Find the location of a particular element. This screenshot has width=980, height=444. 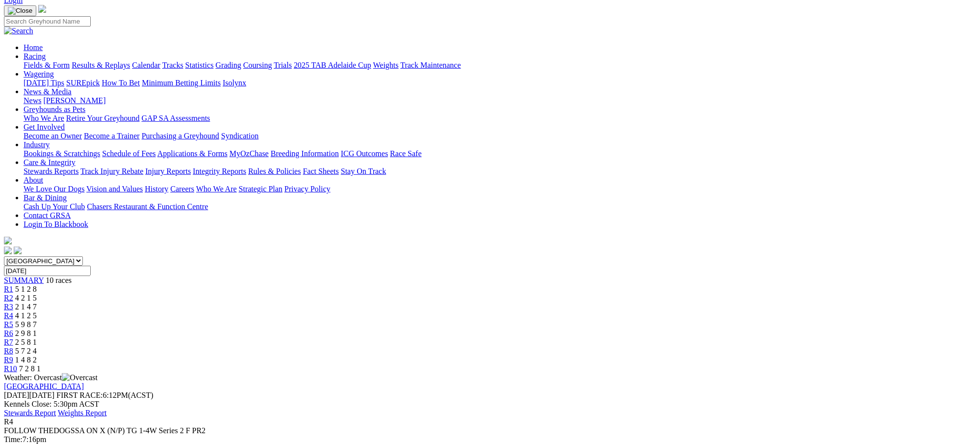

a: Schedule of Fees is located at coordinates (129, 153).